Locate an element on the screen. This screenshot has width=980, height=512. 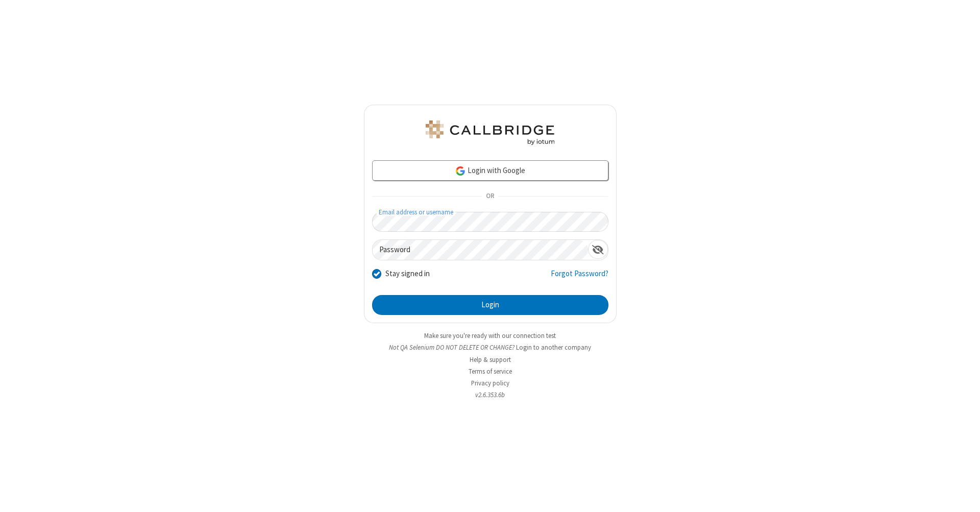
li: Not QA Selenium DO NOT DELETE OR CHANGE? is located at coordinates (490, 347).